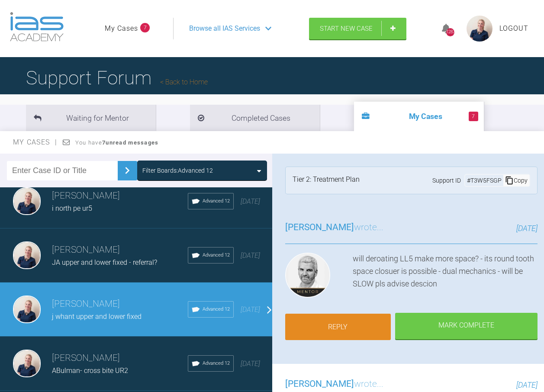 The image size is (544, 392). Describe the element at coordinates (105, 262) in the screenshot. I see `span: JA upper and lower fixed - referral?` at that location.